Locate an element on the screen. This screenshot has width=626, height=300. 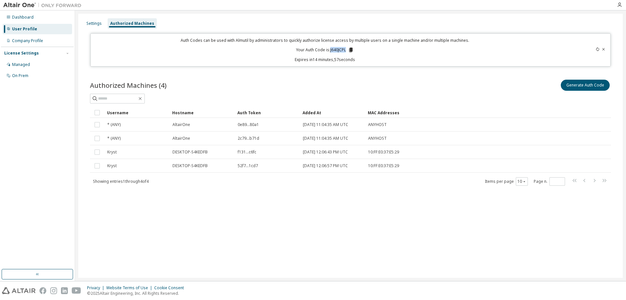
div: Company Profile is located at coordinates (27, 41).